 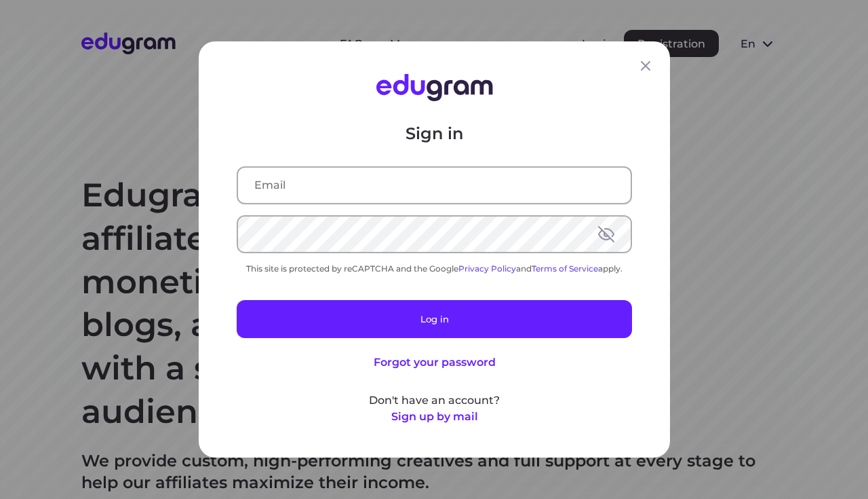 What do you see at coordinates (434, 401) in the screenshot?
I see `p: Don't have an account?` at bounding box center [434, 401].